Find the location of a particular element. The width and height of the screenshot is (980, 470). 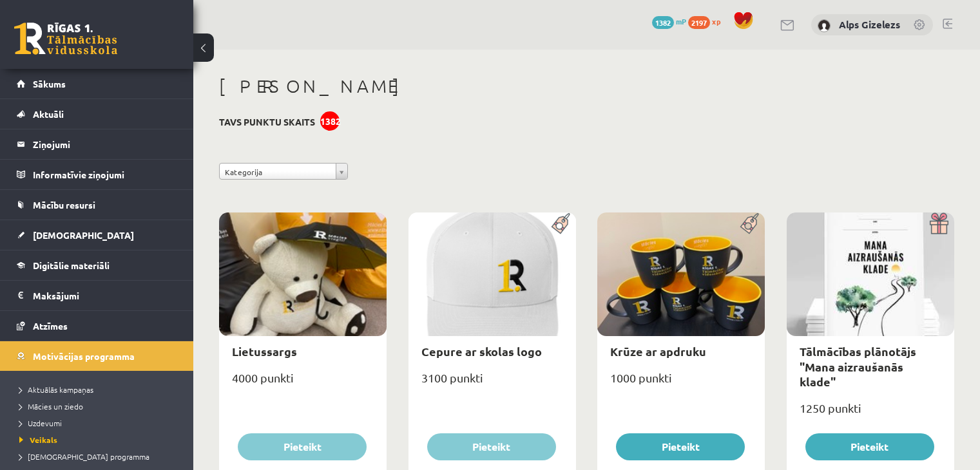

a: Tālmācības plānotājs "Mana aizraušanās klade" is located at coordinates (857, 366).